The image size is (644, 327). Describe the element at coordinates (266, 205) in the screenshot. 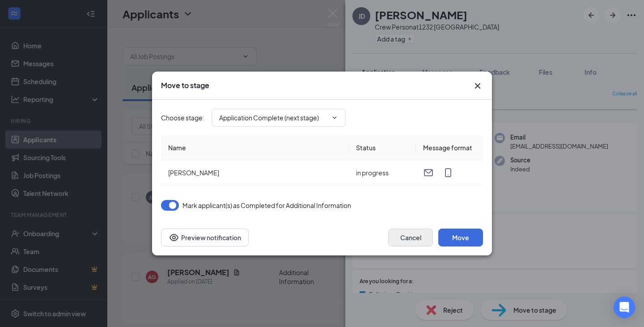

I see `span: Mark applicant(s) as Completed for Additional Information` at that location.